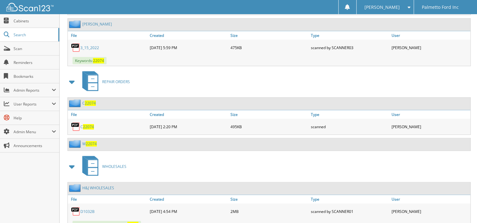  Describe the element at coordinates (32, 90) in the screenshot. I see `span: Admin Reports` at that location.